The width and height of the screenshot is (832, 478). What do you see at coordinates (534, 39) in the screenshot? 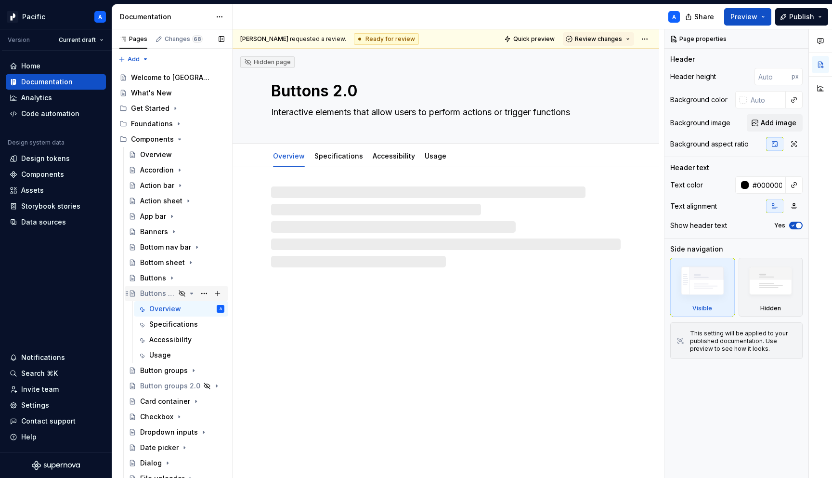
I see `span: Quick preview` at bounding box center [534, 39].